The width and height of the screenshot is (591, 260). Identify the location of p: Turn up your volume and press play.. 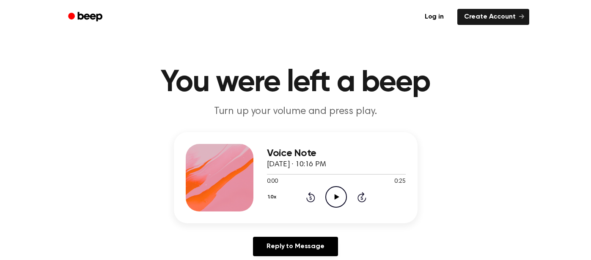
(295, 112).